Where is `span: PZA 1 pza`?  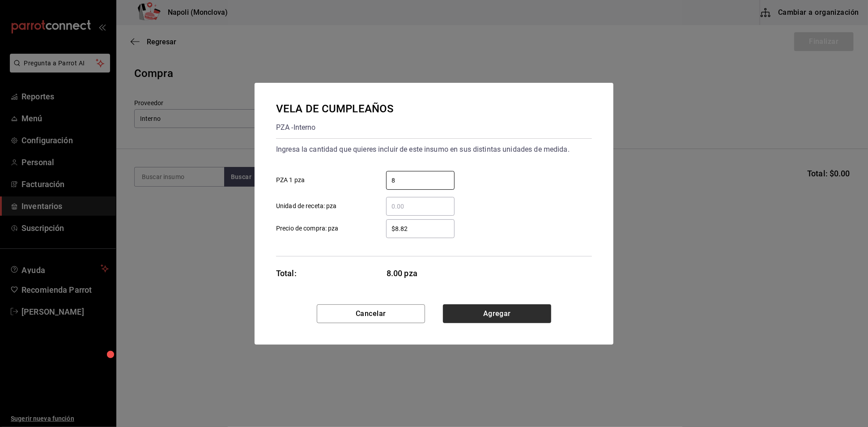
span: PZA 1 pza is located at coordinates (290, 180).